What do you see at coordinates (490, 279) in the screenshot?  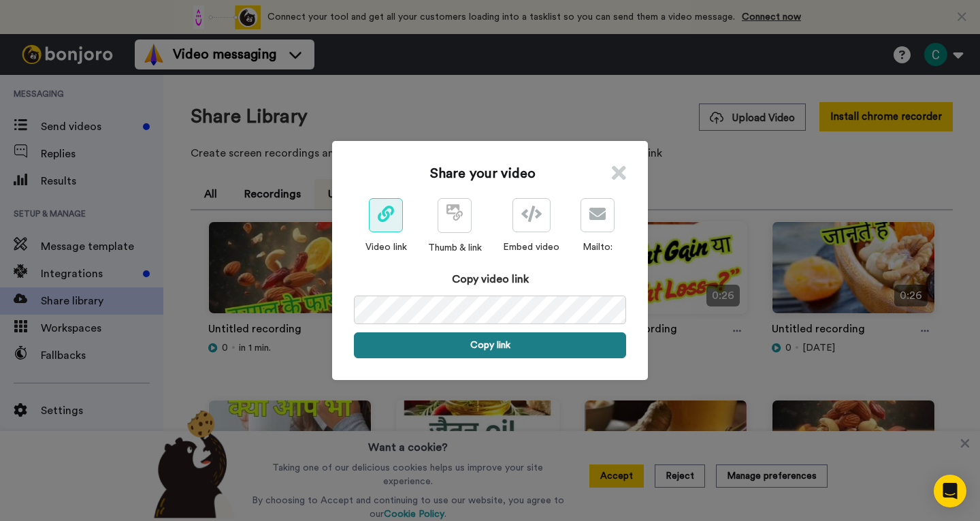 I see `div: Copy video link` at bounding box center [490, 279].